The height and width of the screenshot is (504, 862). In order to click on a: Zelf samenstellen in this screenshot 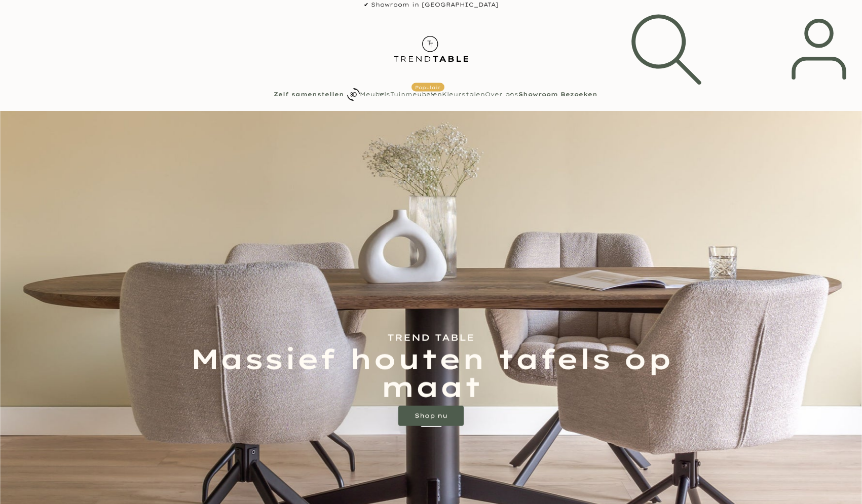, I will do `click(317, 95)`.